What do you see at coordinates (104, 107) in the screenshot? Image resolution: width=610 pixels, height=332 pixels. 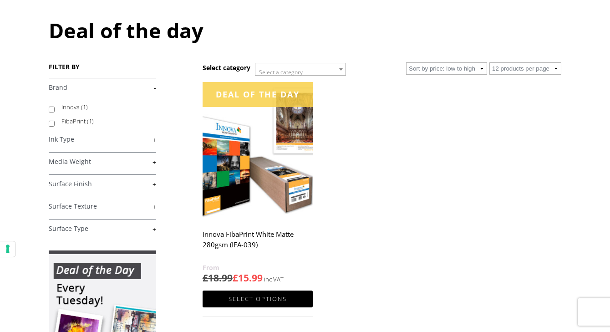 I see `label: Innova` at bounding box center [104, 107].